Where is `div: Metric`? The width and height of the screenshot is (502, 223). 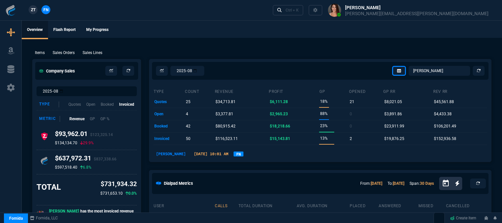 div: Metric is located at coordinates (50, 119).